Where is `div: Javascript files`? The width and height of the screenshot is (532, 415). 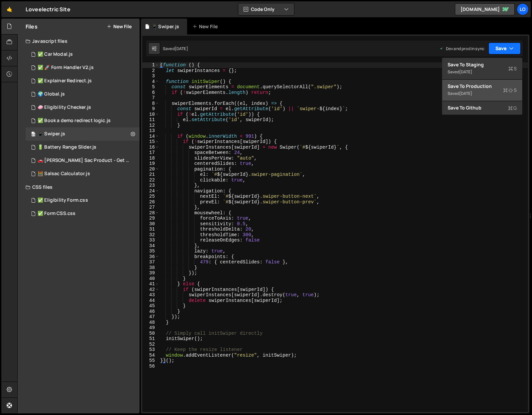
div: Javascript files is located at coordinates (78, 41).